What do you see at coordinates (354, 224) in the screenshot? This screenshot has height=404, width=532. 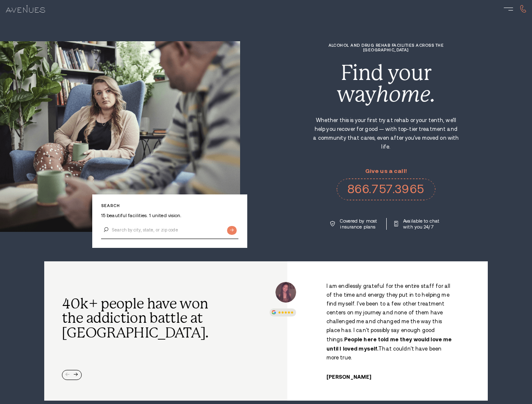 I see `a: Covered by most insurance plans` at bounding box center [354, 224].